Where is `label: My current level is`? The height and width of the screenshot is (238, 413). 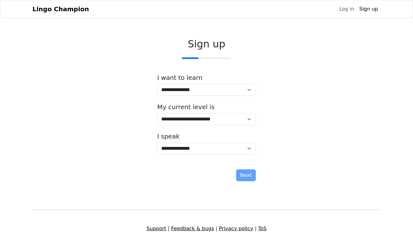
label: My current level is is located at coordinates (186, 107).